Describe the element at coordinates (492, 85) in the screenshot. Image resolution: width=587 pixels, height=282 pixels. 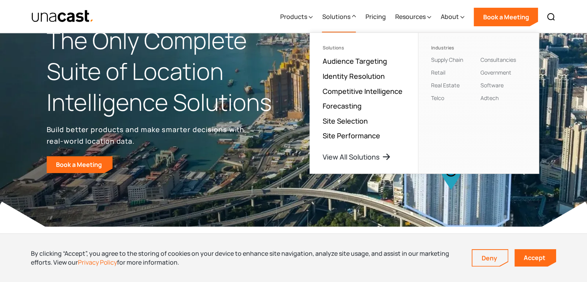
I see `a: Software` at that location.